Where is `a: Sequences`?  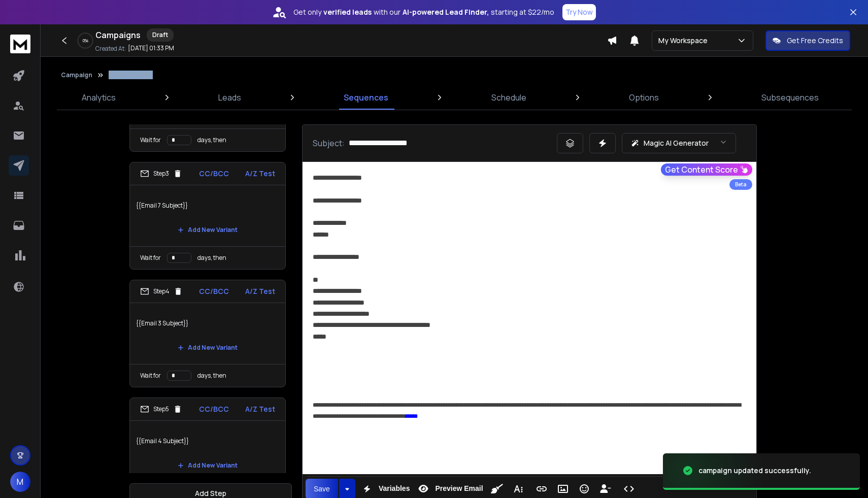
a: Sequences is located at coordinates (366, 98).